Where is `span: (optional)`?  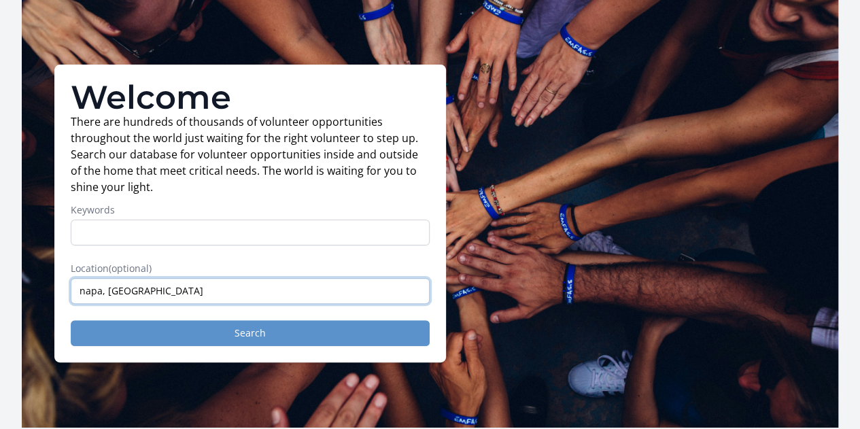
span: (optional) is located at coordinates (130, 268).